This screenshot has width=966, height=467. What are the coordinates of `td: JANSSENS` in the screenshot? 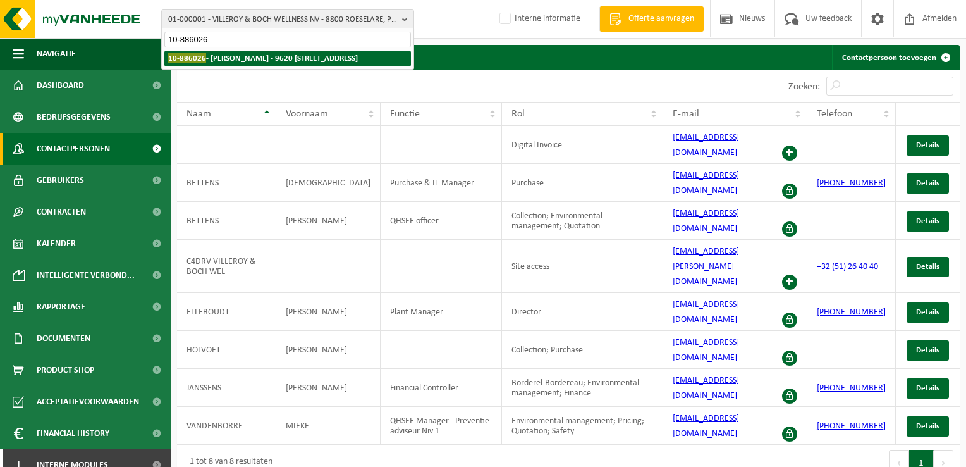 It's located at (226, 388).